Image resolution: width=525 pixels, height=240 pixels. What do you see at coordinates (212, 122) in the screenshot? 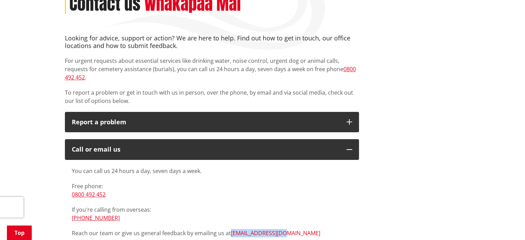
I see `button: Report a problem` at bounding box center [212, 122].